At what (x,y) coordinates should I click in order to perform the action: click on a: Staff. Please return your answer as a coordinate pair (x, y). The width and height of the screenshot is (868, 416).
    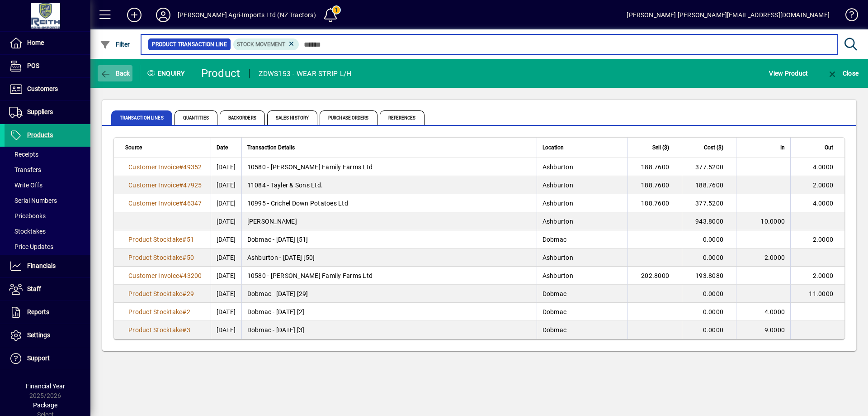
    Looking at the image, I should click on (47, 289).